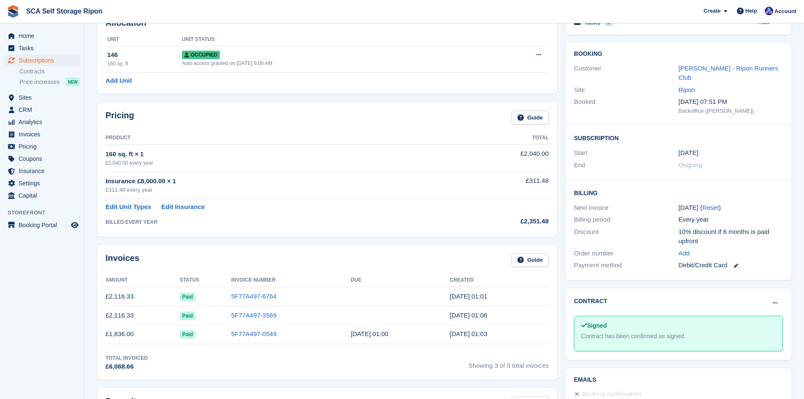  I want to click on div: Debit/Credit Card, so click(730, 265).